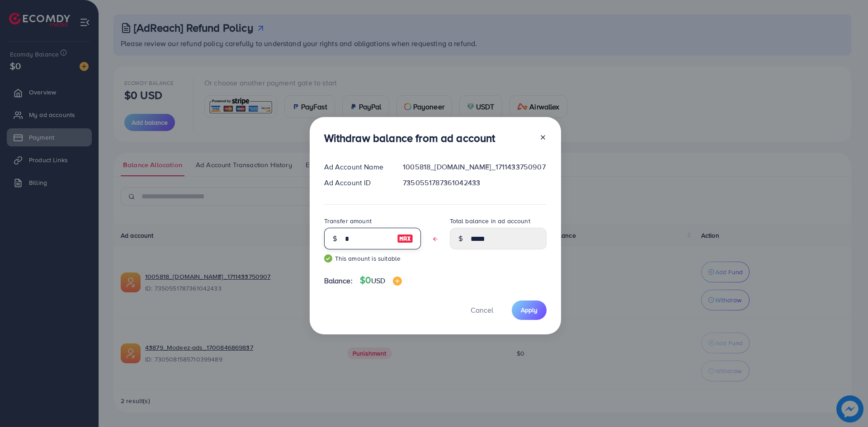 The height and width of the screenshot is (427, 868). What do you see at coordinates (482, 310) in the screenshot?
I see `button: Cancel` at bounding box center [482, 310].